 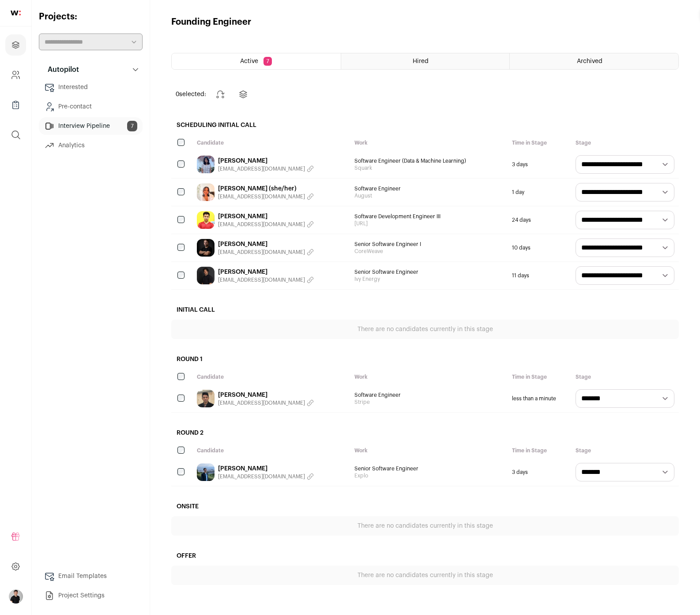 I want to click on a: Company and ATS Settings, so click(x=15, y=75).